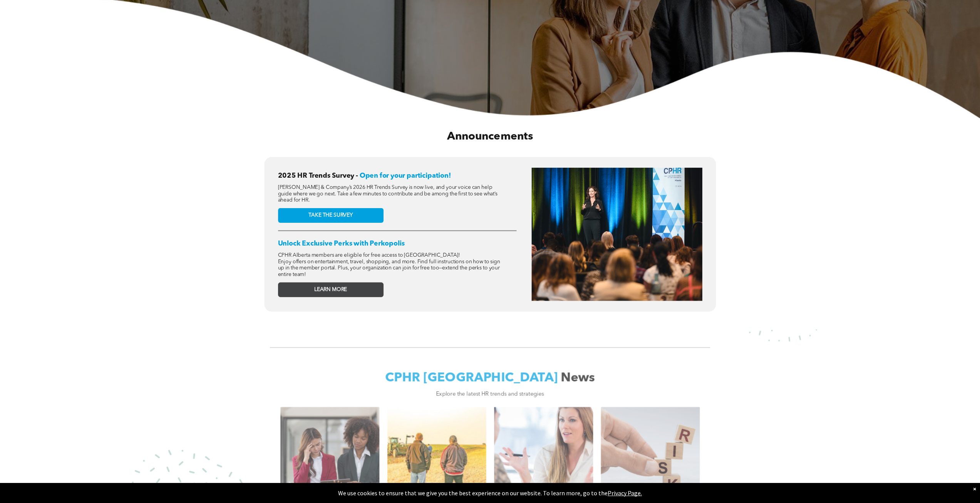 The image size is (980, 503). What do you see at coordinates (578, 378) in the screenshot?
I see `span: News` at bounding box center [578, 378].